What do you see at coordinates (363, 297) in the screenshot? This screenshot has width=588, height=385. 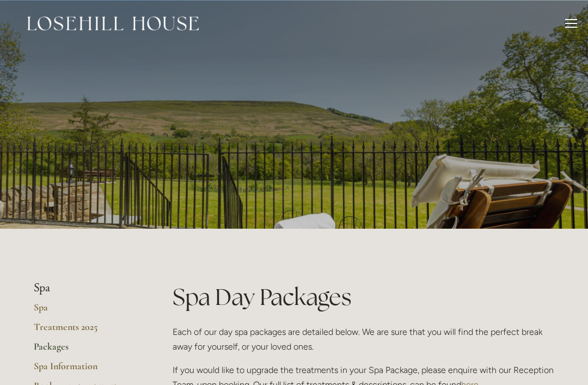 I see `h1: Spa Day Packages` at bounding box center [363, 297].